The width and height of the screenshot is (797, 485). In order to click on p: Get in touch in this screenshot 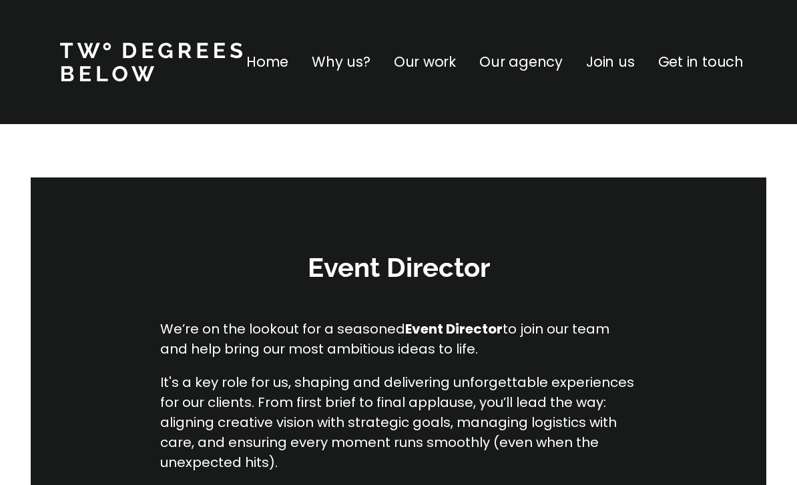, I will do `click(701, 62)`.